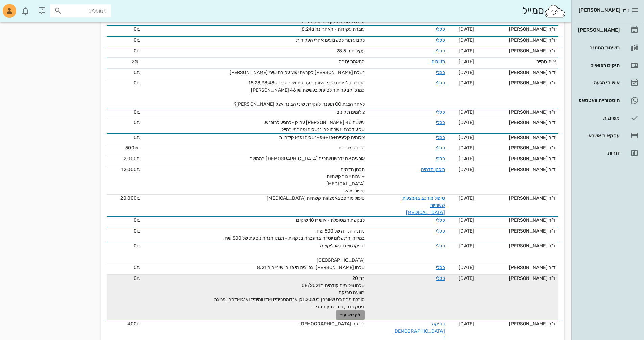  What do you see at coordinates (555, 11) in the screenshot?
I see `img: SmileCloud logo` at bounding box center [555, 11].